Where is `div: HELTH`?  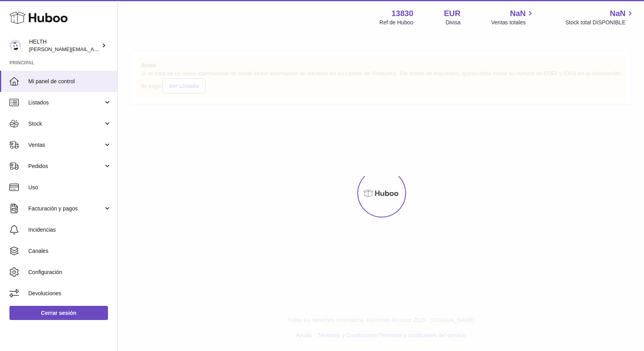
div: HELTH is located at coordinates (64, 46).